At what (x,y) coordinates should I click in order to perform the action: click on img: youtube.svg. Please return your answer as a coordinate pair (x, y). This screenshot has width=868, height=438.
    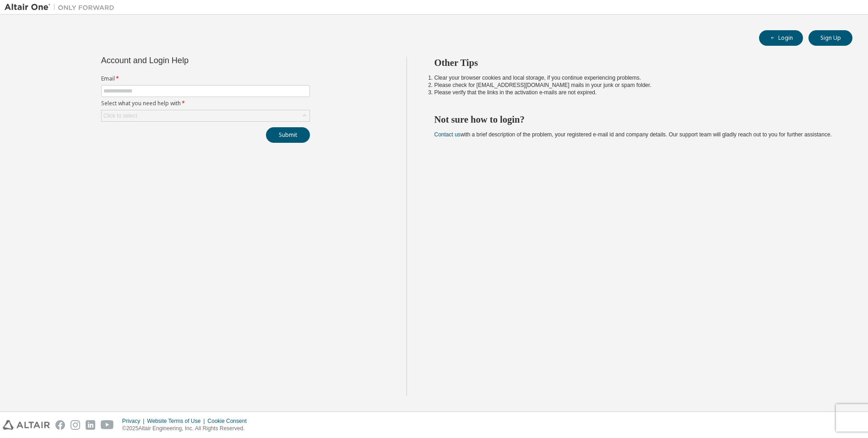
    Looking at the image, I should click on (107, 425).